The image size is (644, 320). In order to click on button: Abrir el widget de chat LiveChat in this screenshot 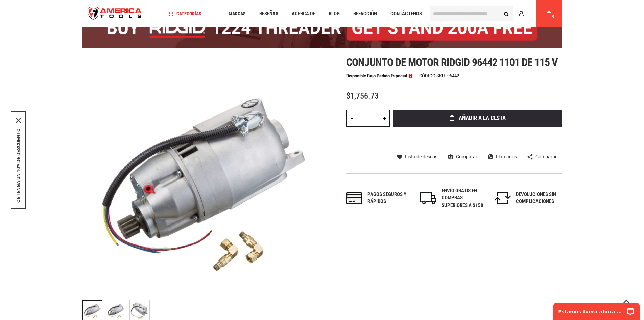, I will do `click(82, 13)`.